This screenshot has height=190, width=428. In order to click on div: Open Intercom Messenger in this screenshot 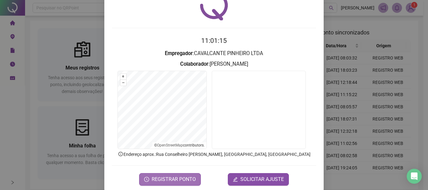, I will do `click(414, 176)`.